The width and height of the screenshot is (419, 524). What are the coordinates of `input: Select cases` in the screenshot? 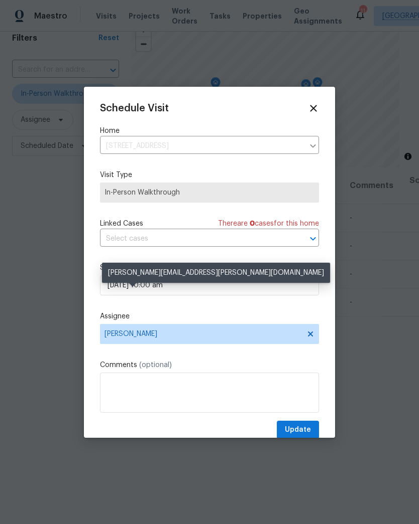 It's located at (195, 239).